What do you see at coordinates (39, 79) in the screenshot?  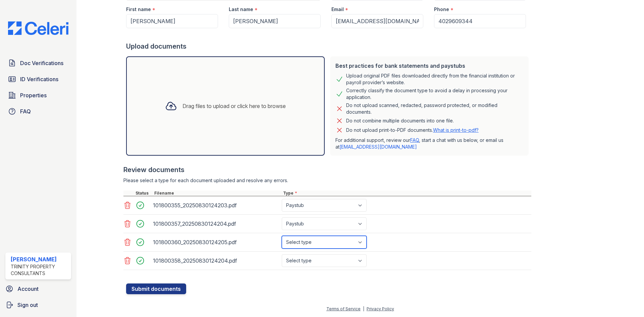 I see `span: ID Verifications` at bounding box center [39, 79].